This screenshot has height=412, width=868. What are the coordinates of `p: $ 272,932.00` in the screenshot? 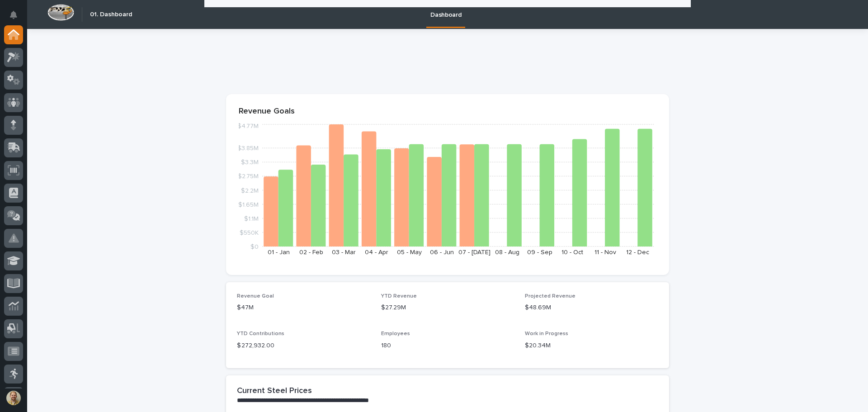 It's located at (303, 346).